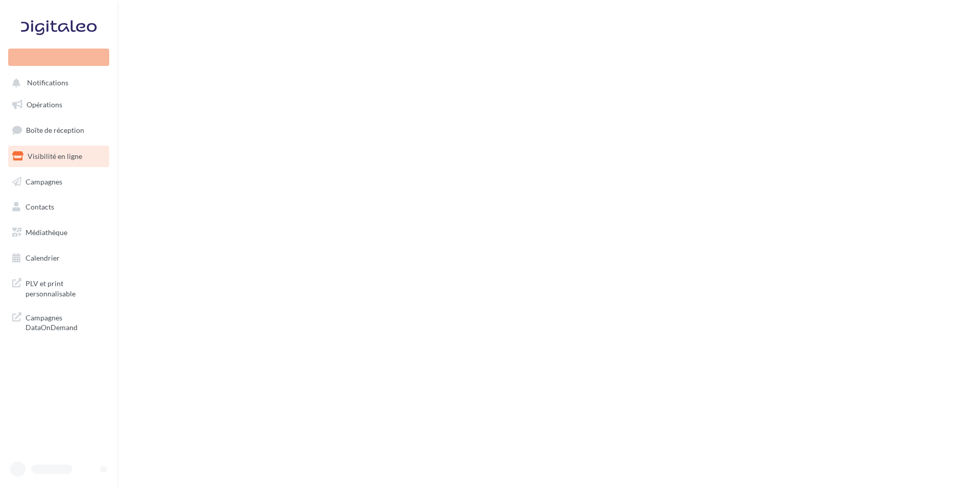 The width and height of the screenshot is (980, 487). What do you see at coordinates (59, 156) in the screenshot?
I see `a: Visibilité en ligne` at bounding box center [59, 156].